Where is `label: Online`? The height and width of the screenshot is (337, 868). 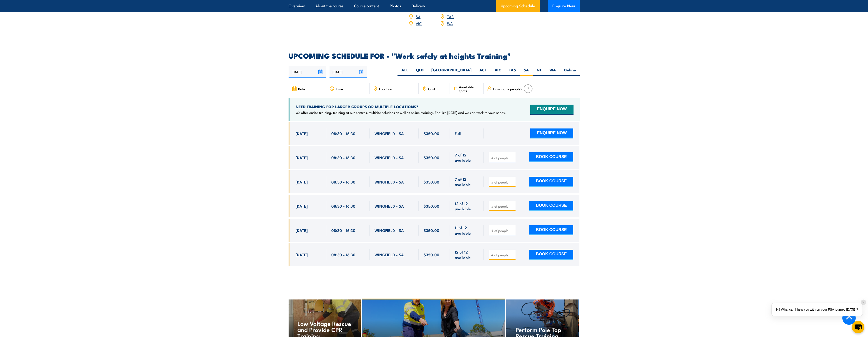
label: Online is located at coordinates (570, 71).